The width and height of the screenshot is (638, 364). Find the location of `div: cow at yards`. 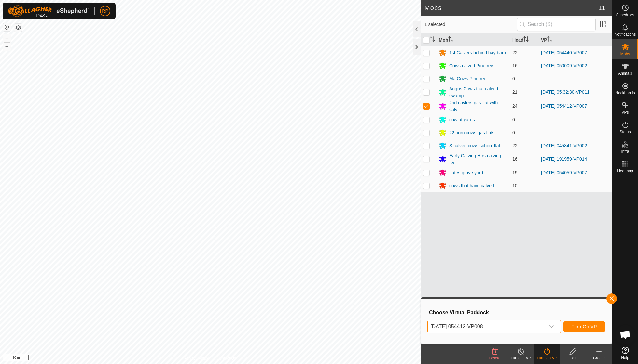

div: cow at yards is located at coordinates (462, 120).